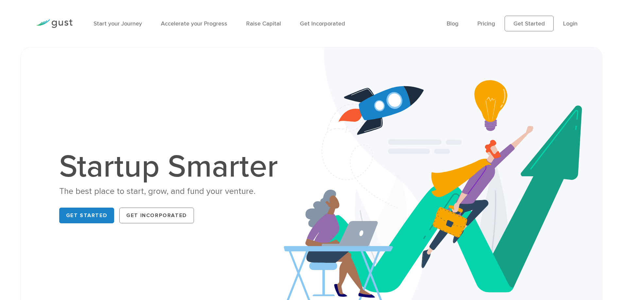 The image size is (623, 300). I want to click on a: Pricing, so click(486, 24).